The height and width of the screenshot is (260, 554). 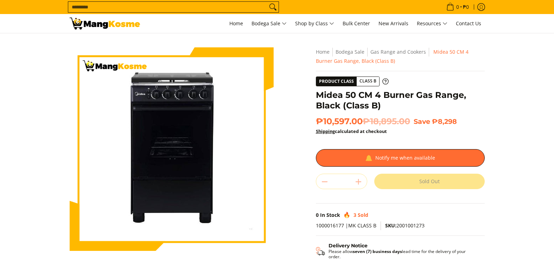 What do you see at coordinates (405, 226) in the screenshot?
I see `span: 2001001273` at bounding box center [405, 226].